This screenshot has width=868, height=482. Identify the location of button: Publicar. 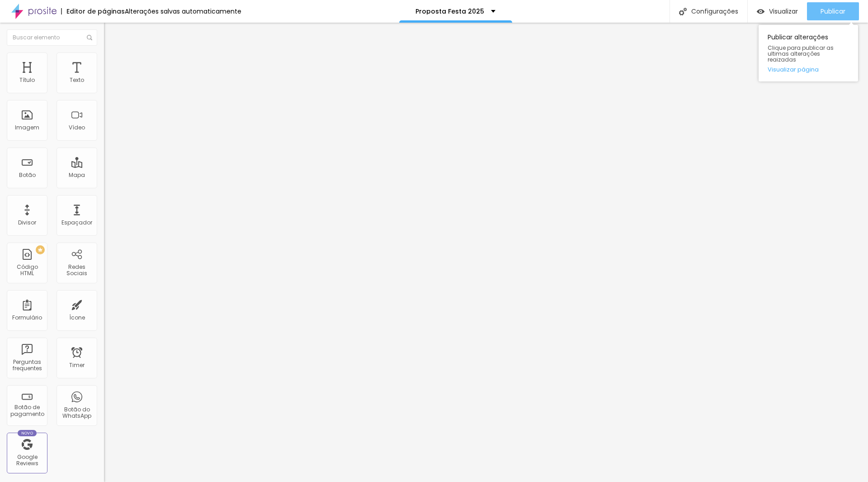
(833, 11).